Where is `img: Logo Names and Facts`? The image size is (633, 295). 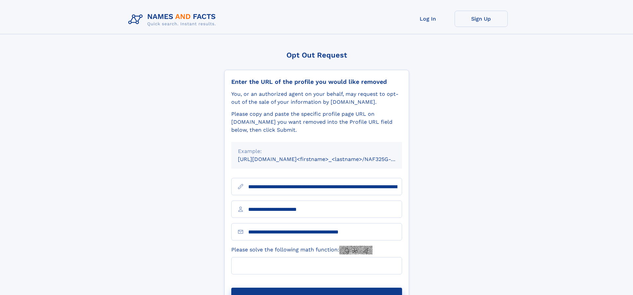 img: Logo Names and Facts is located at coordinates (173, 20).